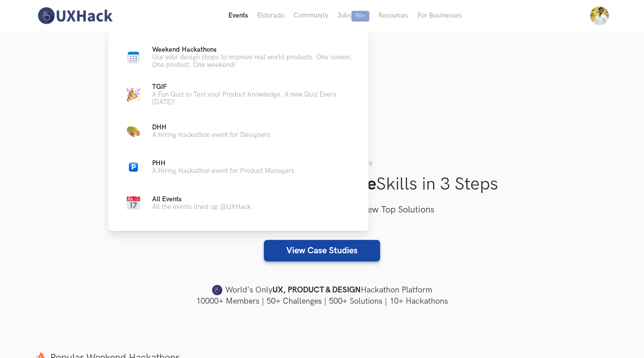 This screenshot has height=358, width=644. I want to click on span: TGIF, so click(160, 86).